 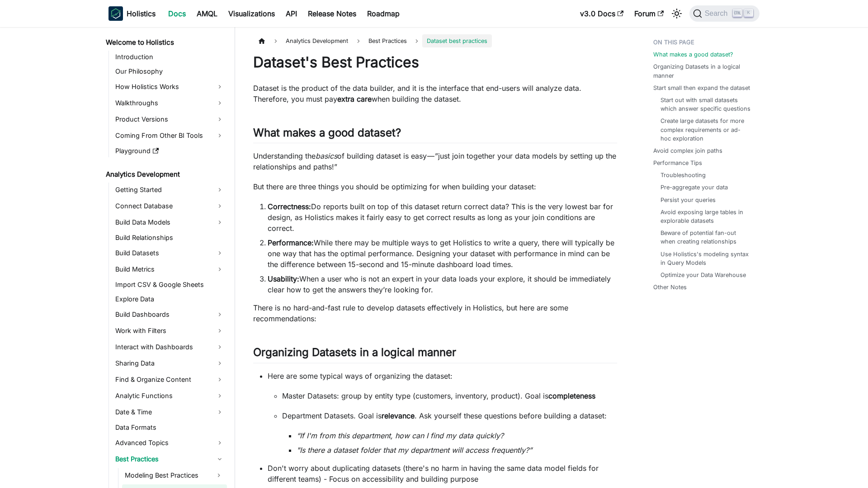 What do you see at coordinates (132, 13) in the screenshot?
I see `a: HolisticsHolistics` at bounding box center [132, 13].